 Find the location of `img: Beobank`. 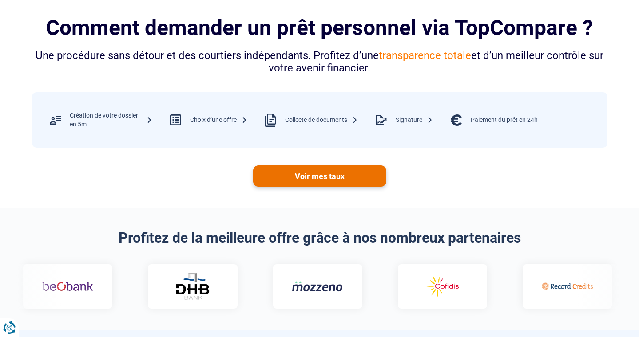

img: Beobank is located at coordinates (66, 287).